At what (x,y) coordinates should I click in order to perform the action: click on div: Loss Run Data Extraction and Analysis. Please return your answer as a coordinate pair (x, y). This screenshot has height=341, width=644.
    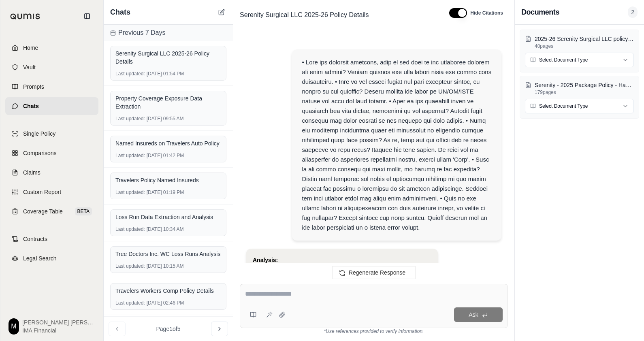
    Looking at the image, I should click on (168, 217).